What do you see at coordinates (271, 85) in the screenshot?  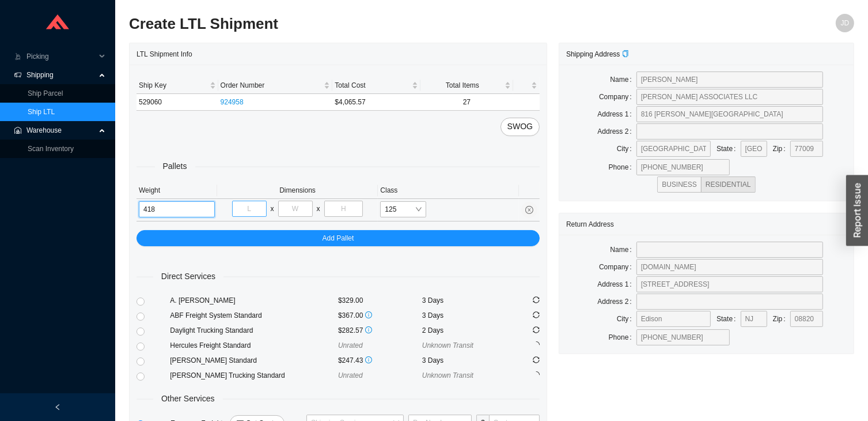 I see `span: Order Number` at bounding box center [271, 85].